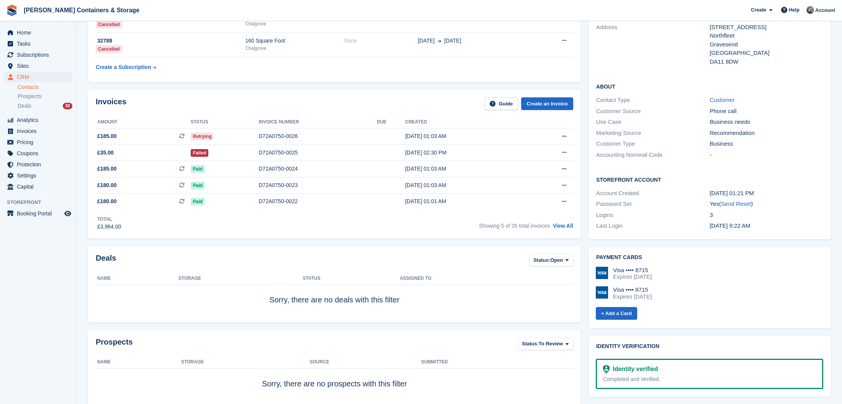 The width and height of the screenshot is (842, 404). What do you see at coordinates (653, 122) in the screenshot?
I see `div: Use Case` at bounding box center [653, 122].